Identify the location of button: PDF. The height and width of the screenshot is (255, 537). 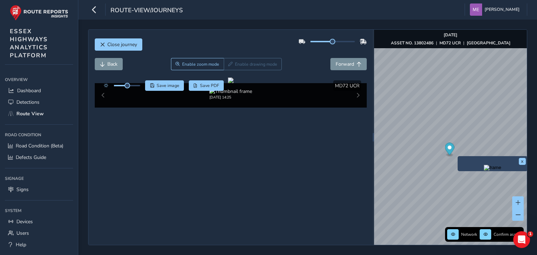
(206, 86).